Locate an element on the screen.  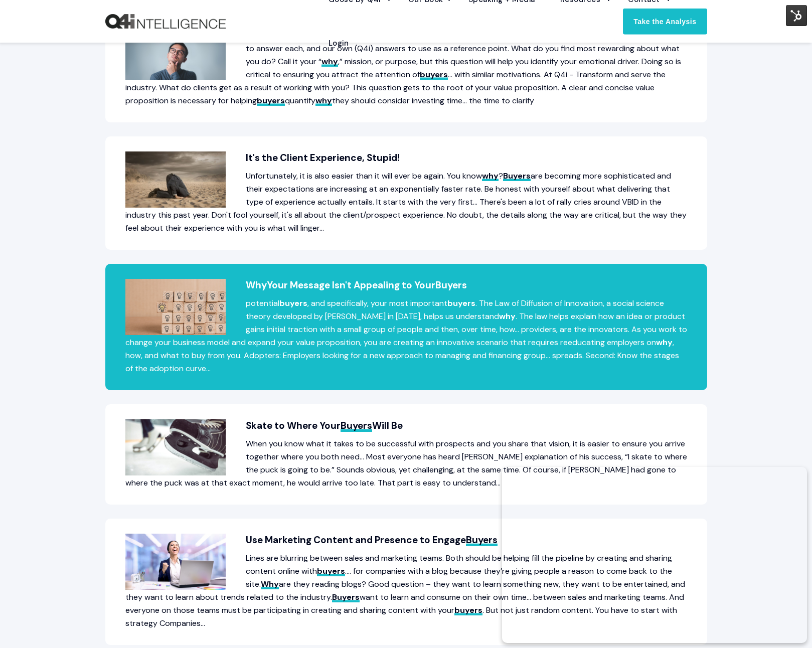
h2: It's the Client Experience, Stupid! is located at coordinates (406, 158).